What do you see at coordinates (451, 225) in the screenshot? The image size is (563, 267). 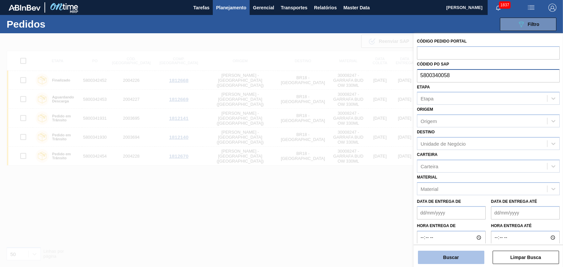 I see `label: Hora entrega de` at bounding box center [451, 225].